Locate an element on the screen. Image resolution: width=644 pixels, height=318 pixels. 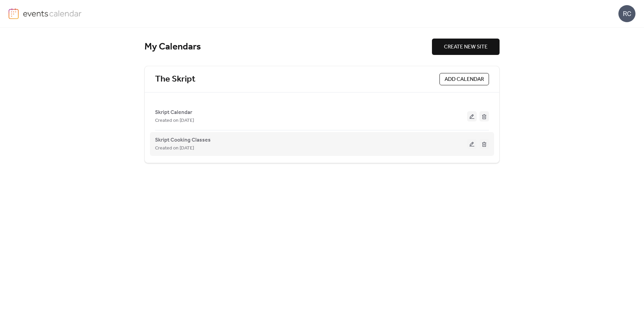
img: logo is located at coordinates (14, 14).